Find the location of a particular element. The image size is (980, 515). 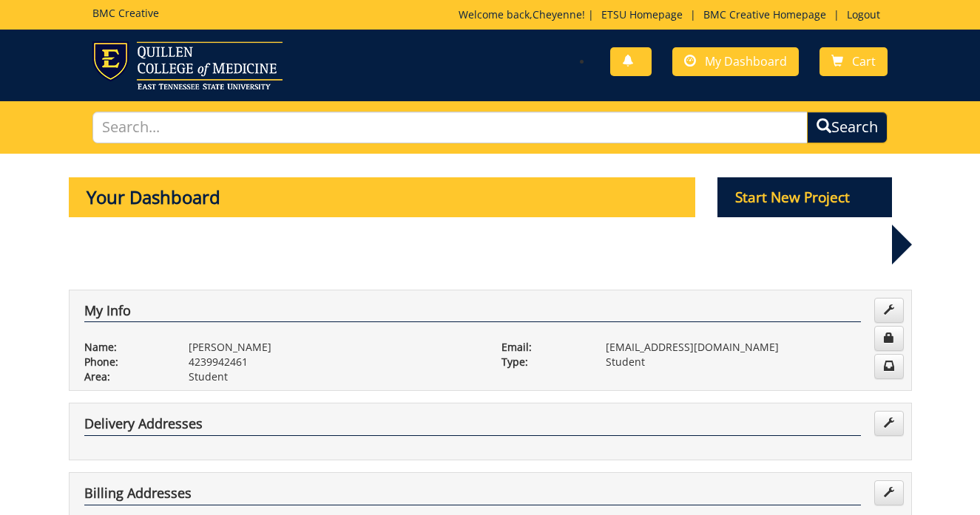

a: Logout is located at coordinates (863, 14).